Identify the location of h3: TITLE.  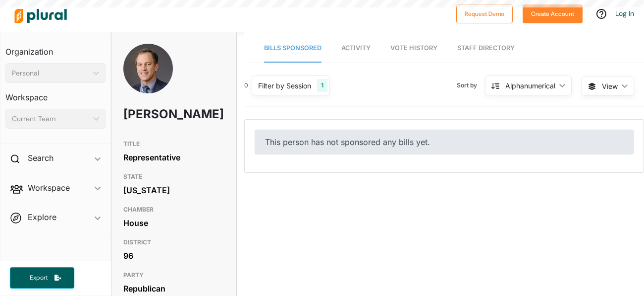
(174, 144).